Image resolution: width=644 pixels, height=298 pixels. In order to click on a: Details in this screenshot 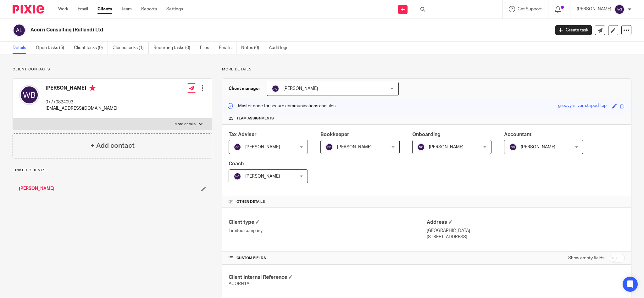, I will do `click(22, 48)`.